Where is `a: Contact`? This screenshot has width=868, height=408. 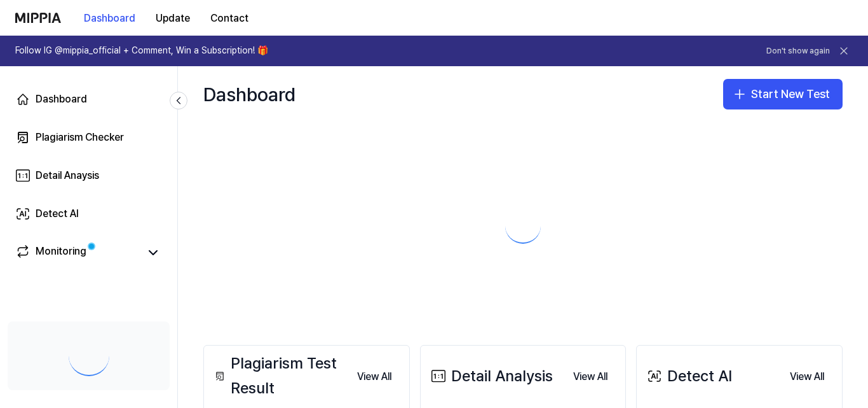
a: Contact is located at coordinates (229, 19).